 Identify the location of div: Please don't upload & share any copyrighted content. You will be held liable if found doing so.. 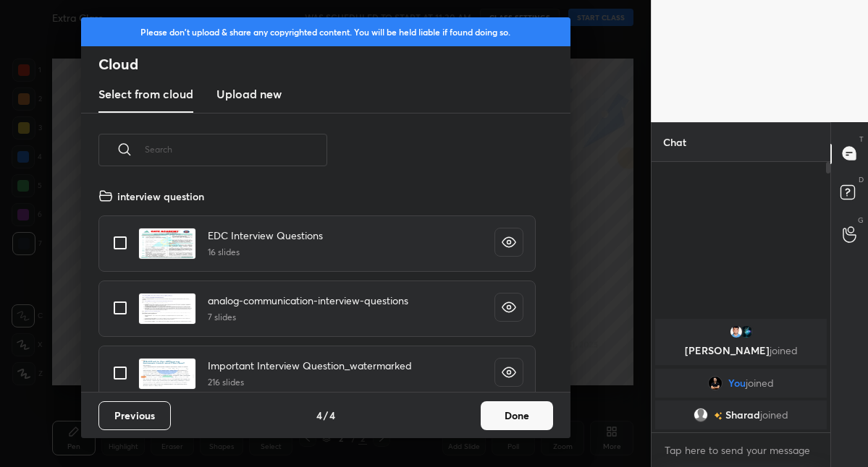
(326, 32).